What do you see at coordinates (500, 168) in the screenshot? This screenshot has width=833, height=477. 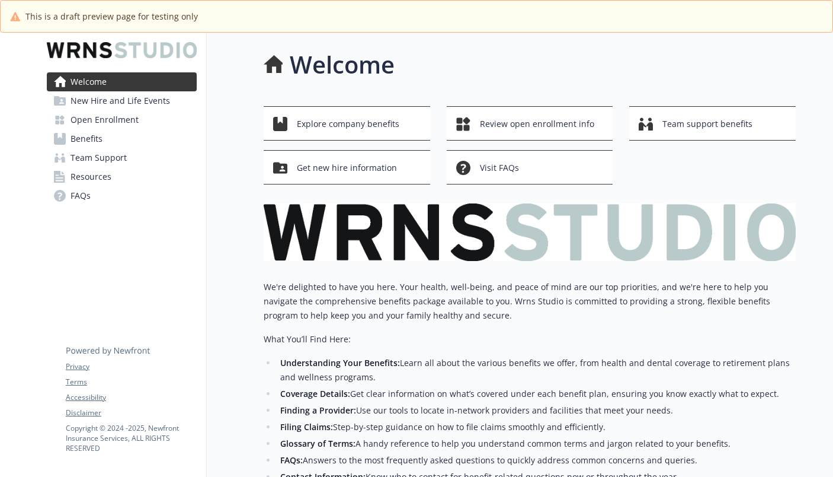 I see `span: Visit FAQs` at bounding box center [500, 168].